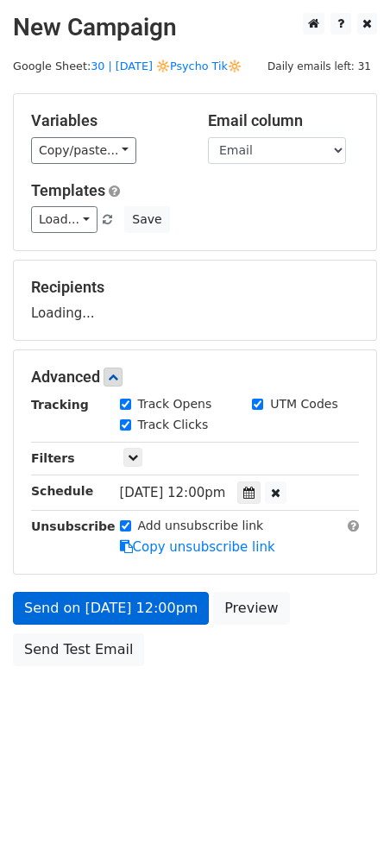  Describe the element at coordinates (174, 424) in the screenshot. I see `label: Track Clicks` at that location.